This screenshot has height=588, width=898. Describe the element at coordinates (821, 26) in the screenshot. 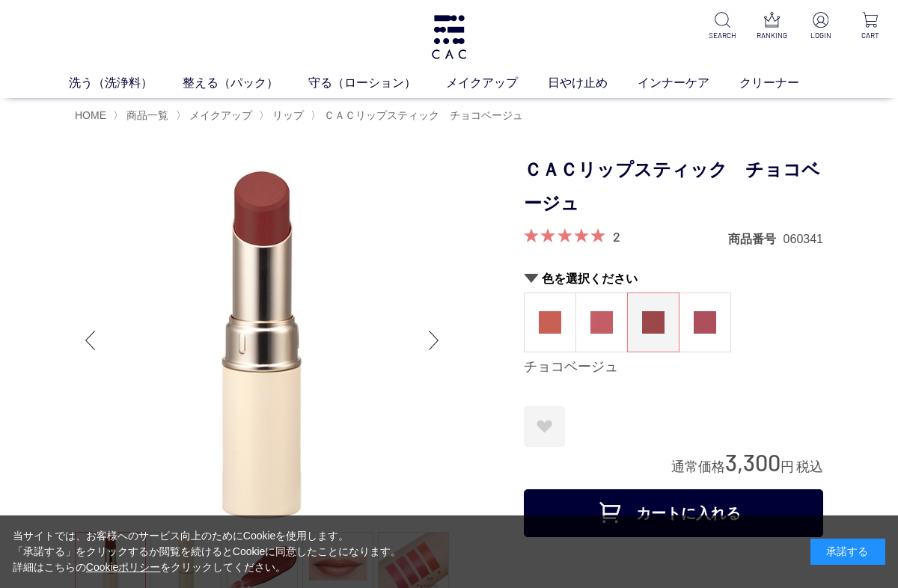

I see `a: LOGIN` at that location.